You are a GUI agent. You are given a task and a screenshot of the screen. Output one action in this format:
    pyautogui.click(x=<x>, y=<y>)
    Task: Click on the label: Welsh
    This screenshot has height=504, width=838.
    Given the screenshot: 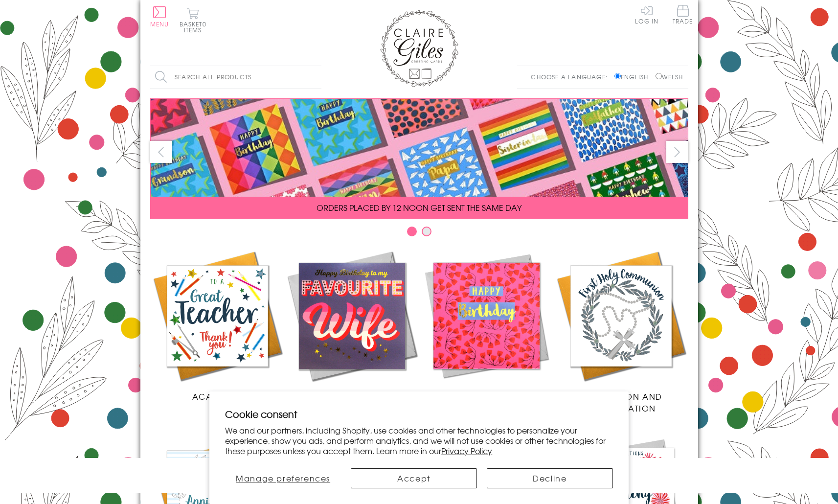 What is the action you would take?
    pyautogui.click(x=669, y=77)
    